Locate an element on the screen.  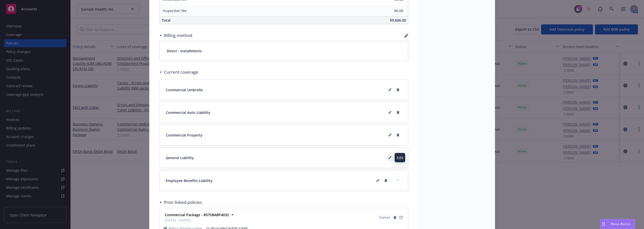
a: View Policy is located at coordinates (401, 218).